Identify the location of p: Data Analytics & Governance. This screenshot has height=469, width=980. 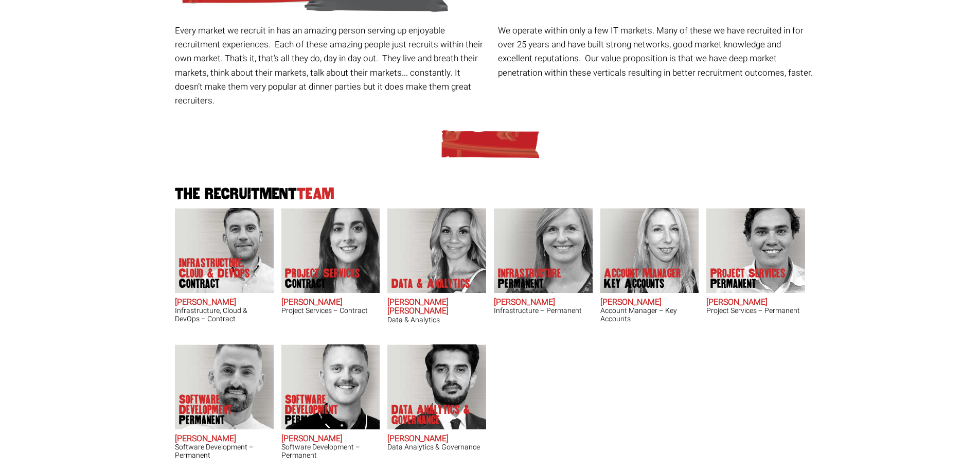
(433, 415).